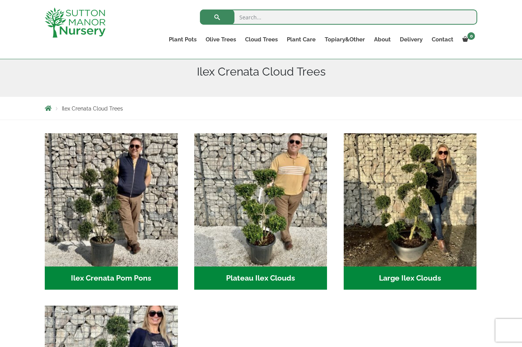 Image resolution: width=522 pixels, height=347 pixels. I want to click on img: Ilex Crenata Pom Pons, so click(111, 199).